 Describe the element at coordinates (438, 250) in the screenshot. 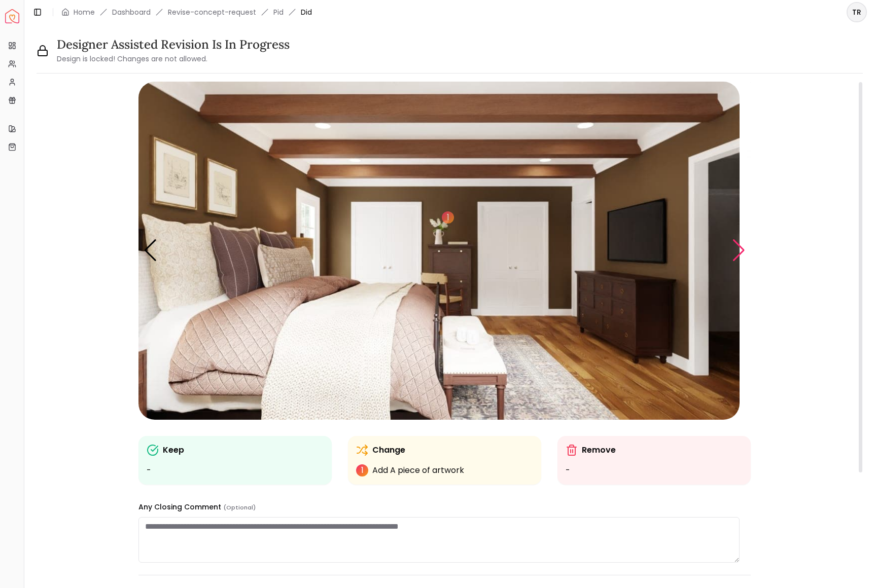

I see `img: 68adea7cbc07c40012baa87c` at that location.